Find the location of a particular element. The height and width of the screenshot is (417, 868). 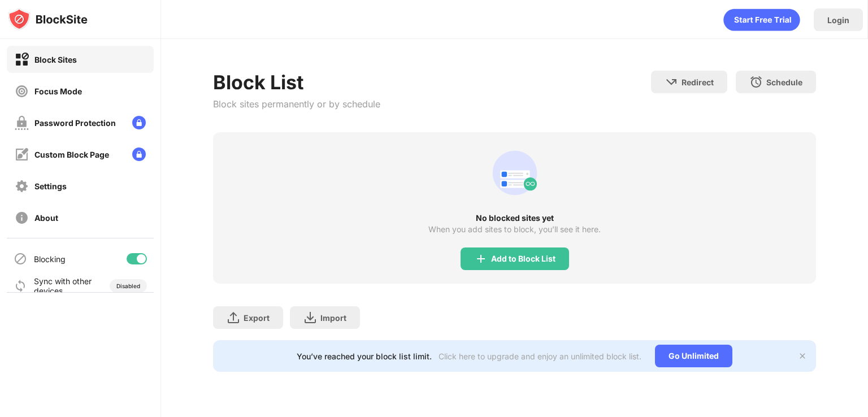

div: Redirect is located at coordinates (697, 82).